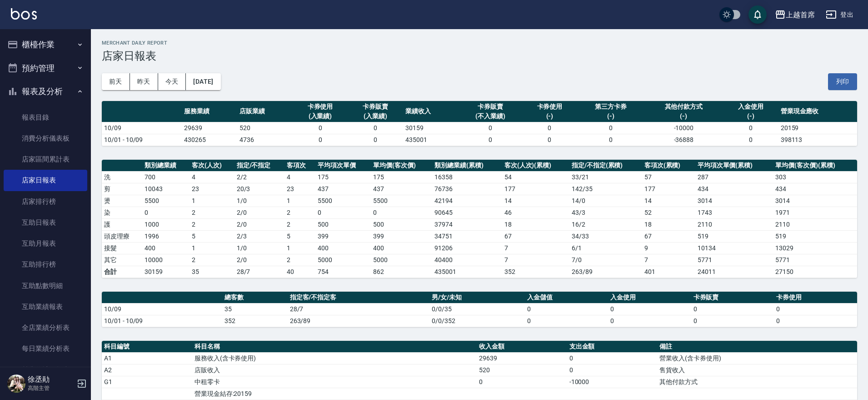  Describe the element at coordinates (480, 219) in the screenshot. I see `table: a dense table` at that location.